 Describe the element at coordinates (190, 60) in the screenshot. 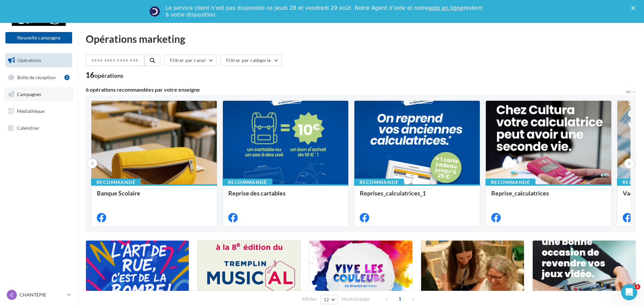

I see `button: Filtrer par canal` at that location.